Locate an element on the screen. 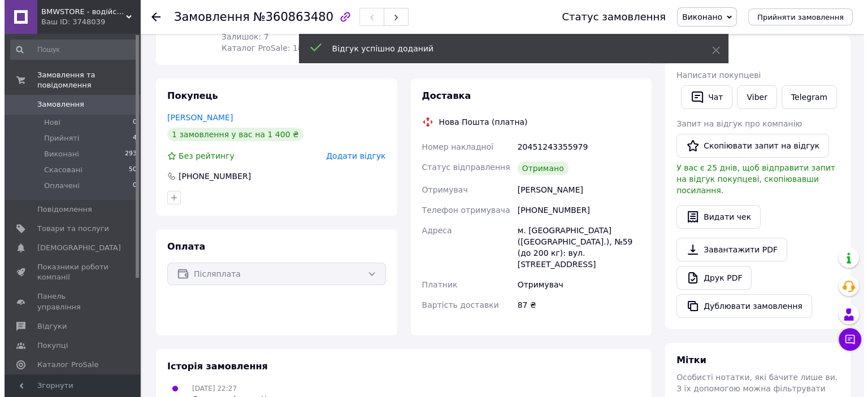 This screenshot has width=868, height=397. span: Платник is located at coordinates (435, 285).